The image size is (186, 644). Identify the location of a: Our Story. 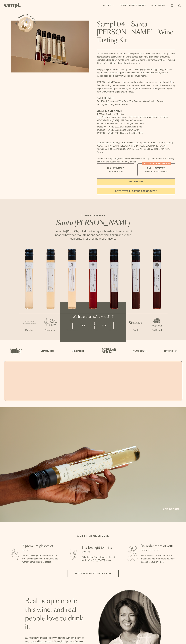
(158, 5).